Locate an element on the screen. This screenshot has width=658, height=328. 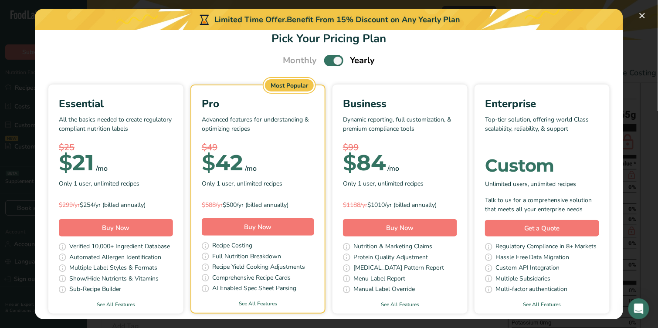
span: $1188/yr is located at coordinates (355, 205).